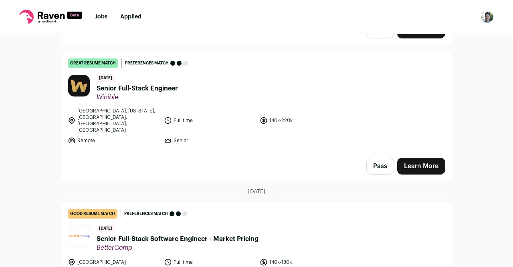  What do you see at coordinates (113, 141) in the screenshot?
I see `li: Remote` at bounding box center [113, 141].